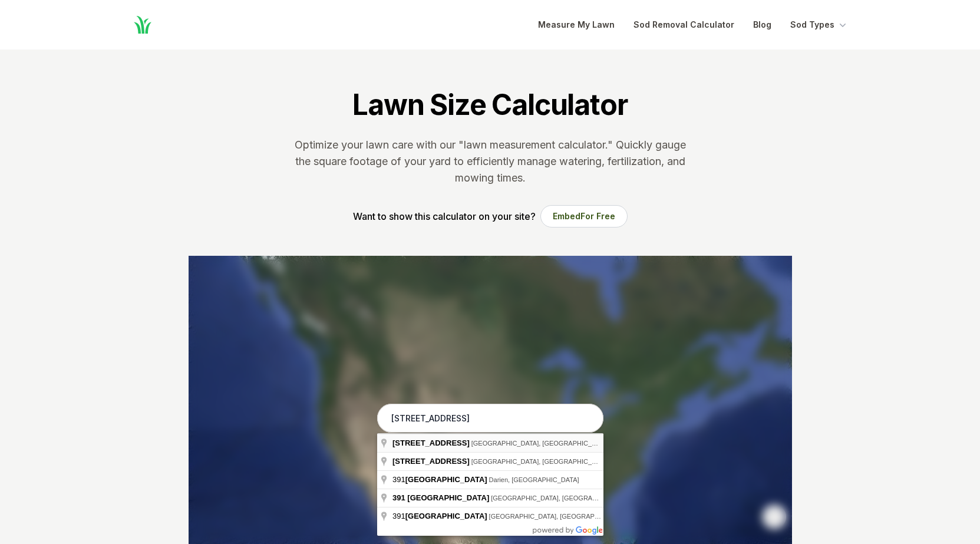 The width and height of the screenshot is (980, 544). Describe the element at coordinates (444, 216) in the screenshot. I see `p: Want to show this calculator on your site?` at that location.